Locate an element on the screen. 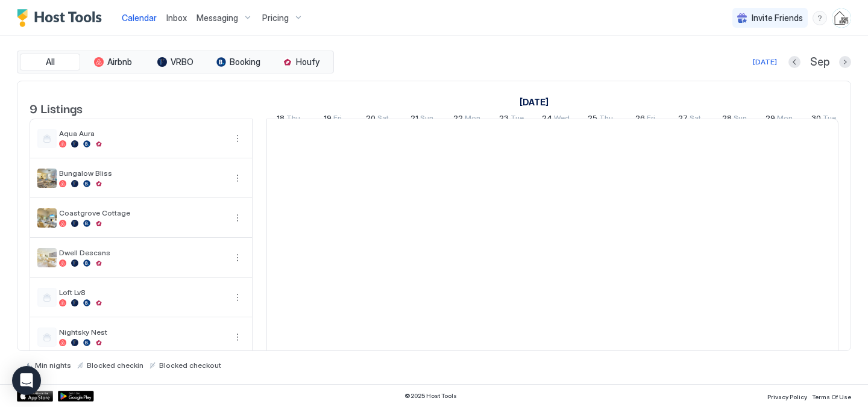  a: September 23, 2025 is located at coordinates (511, 119).